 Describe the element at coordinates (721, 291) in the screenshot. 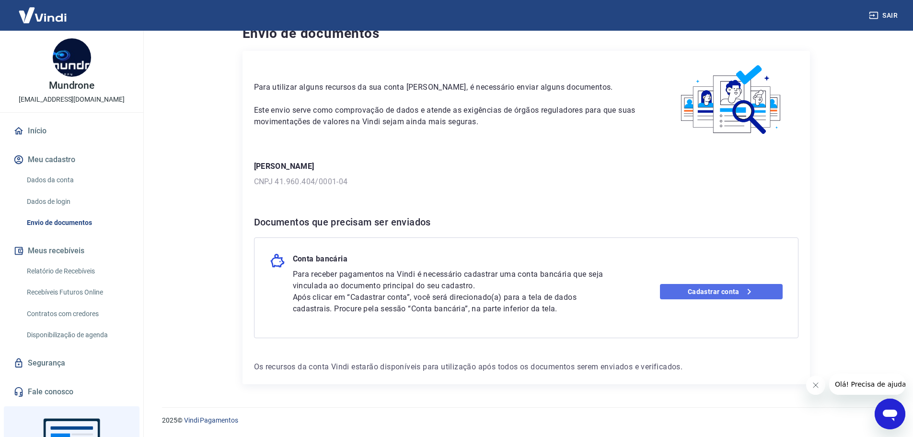

I see `a: Cadastrar conta` at that location.